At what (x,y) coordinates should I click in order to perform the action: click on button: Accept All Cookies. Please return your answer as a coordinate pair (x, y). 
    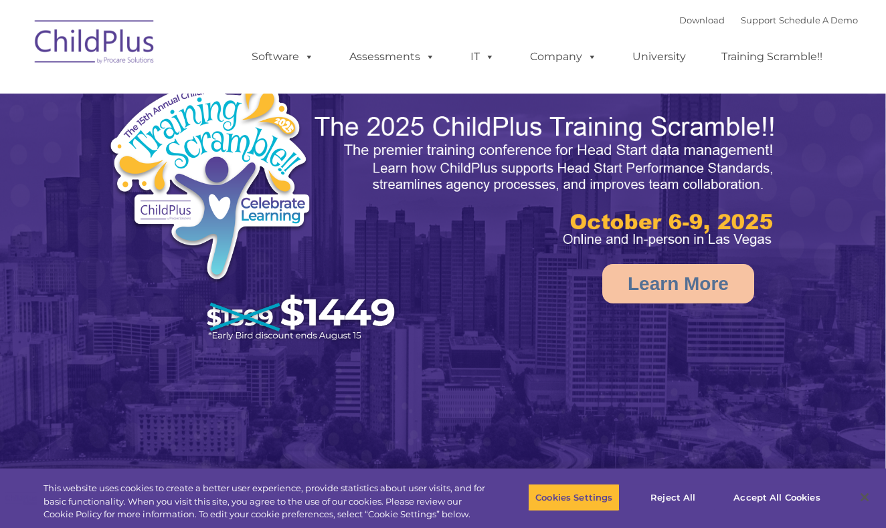
    Looking at the image, I should click on (776, 498).